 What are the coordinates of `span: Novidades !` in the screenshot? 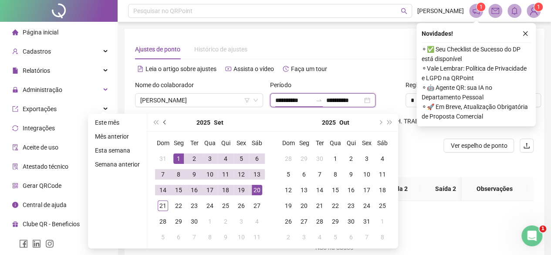 It's located at (438, 34).